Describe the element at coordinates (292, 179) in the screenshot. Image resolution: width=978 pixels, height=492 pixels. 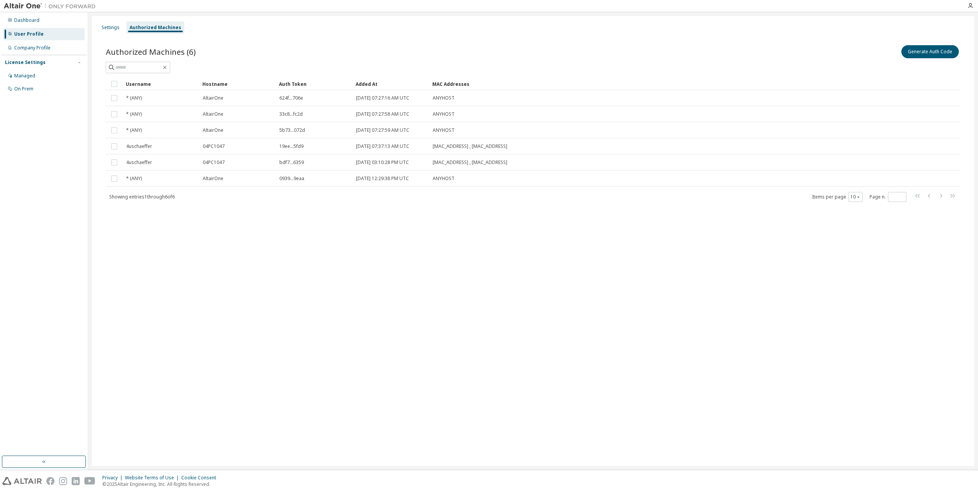
I see `span: 0939...9eaa` at that location.